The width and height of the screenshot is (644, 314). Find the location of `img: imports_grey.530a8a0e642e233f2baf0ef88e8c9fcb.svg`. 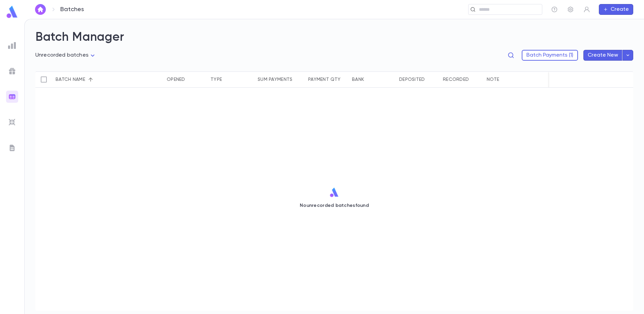

img: imports_grey.530a8a0e642e233f2baf0ef88e8c9fcb.svg is located at coordinates (12, 122).